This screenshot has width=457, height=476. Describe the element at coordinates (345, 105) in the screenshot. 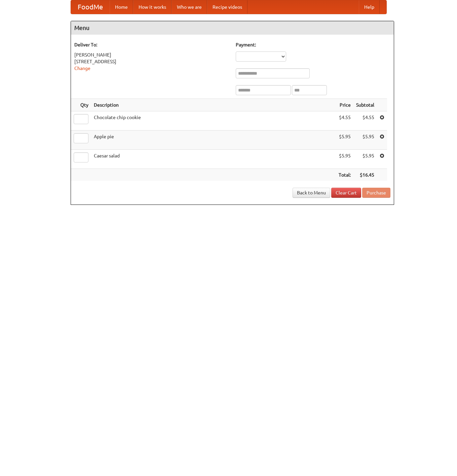

I see `th: Price` at that location.